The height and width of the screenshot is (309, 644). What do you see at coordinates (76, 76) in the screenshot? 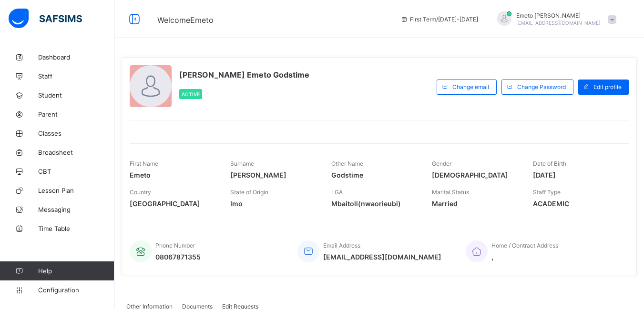
I see `span: Staff` at bounding box center [76, 76].